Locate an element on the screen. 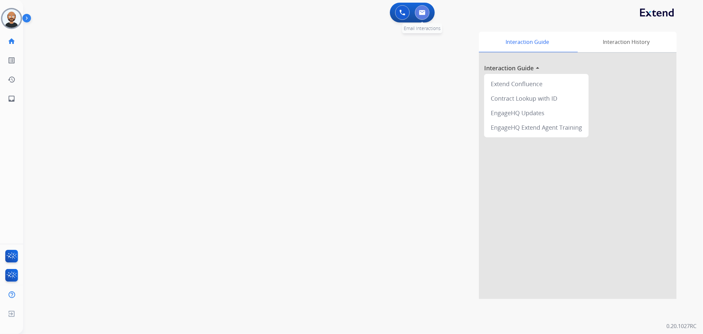 This screenshot has height=334, width=703. mat-icon: list_alt is located at coordinates (12, 60).